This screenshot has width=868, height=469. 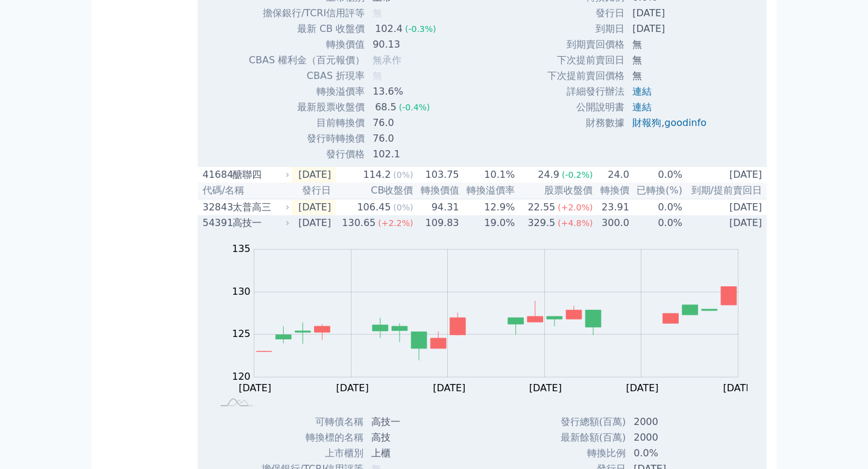 What do you see at coordinates (245, 190) in the screenshot?
I see `th: 代碼/名稱` at bounding box center [245, 190].